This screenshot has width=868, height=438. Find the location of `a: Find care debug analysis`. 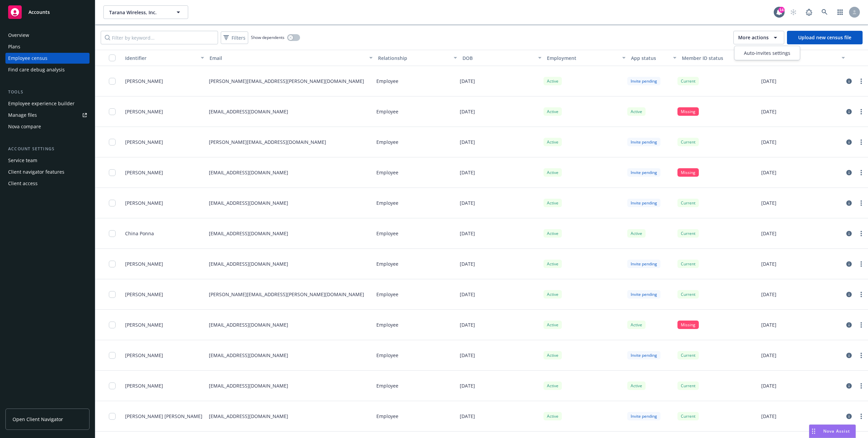

a: Find care debug analysis is located at coordinates (47, 70).